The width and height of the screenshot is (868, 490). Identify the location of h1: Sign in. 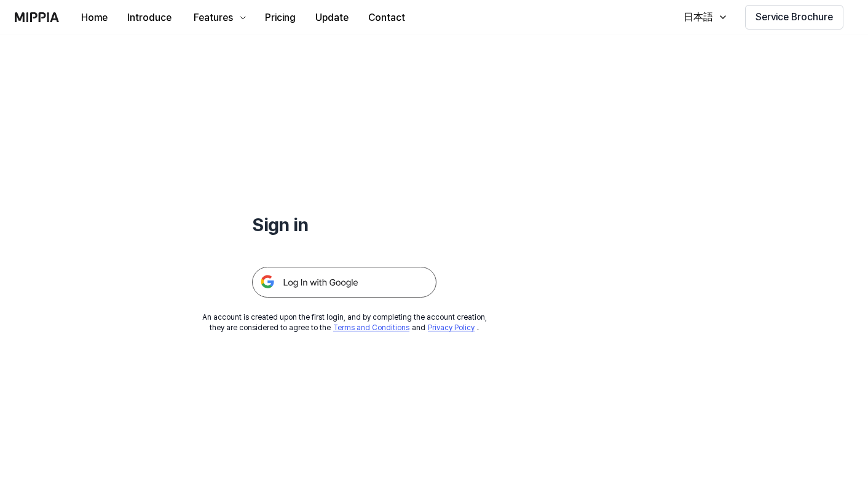
(344, 224).